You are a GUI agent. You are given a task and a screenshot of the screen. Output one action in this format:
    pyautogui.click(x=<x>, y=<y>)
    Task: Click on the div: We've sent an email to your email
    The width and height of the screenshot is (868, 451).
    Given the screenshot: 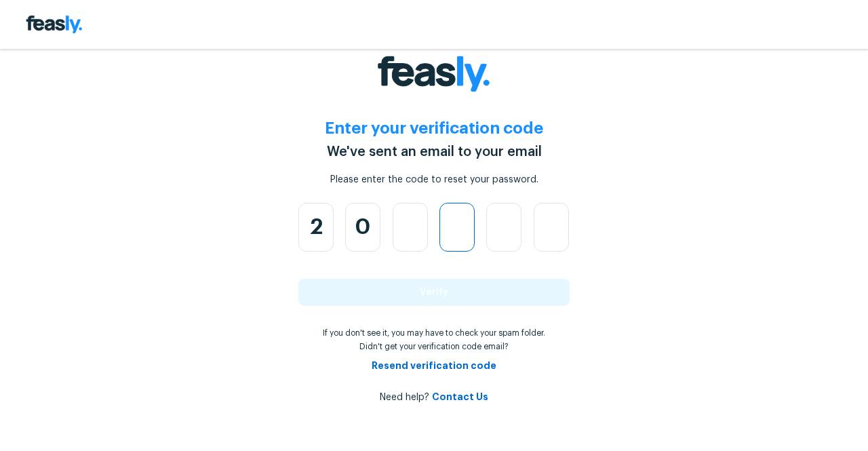 What is the action you would take?
    pyautogui.click(x=434, y=152)
    